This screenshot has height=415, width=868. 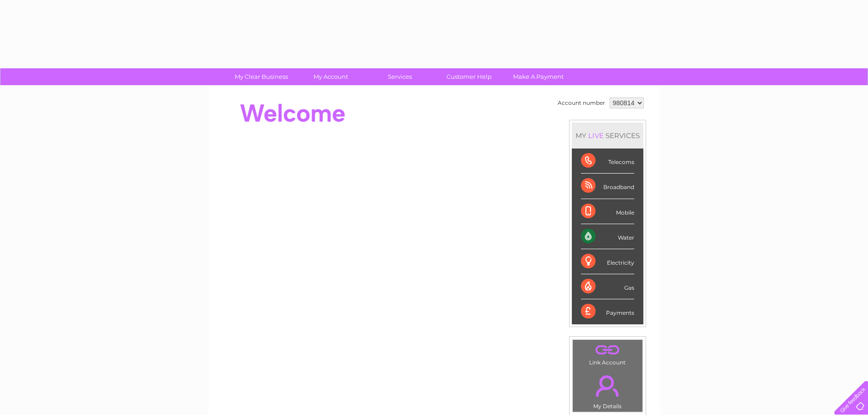 What do you see at coordinates (400, 77) in the screenshot?
I see `a: Services` at bounding box center [400, 77].